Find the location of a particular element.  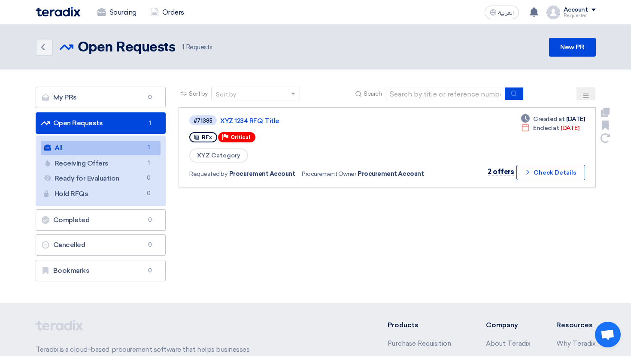

button: العربية is located at coordinates (501, 12).